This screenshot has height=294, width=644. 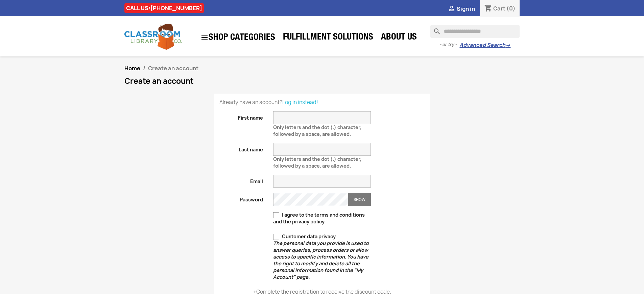 What do you see at coordinates (300, 102) in the screenshot?
I see `a: Log in instead!` at bounding box center [300, 102].